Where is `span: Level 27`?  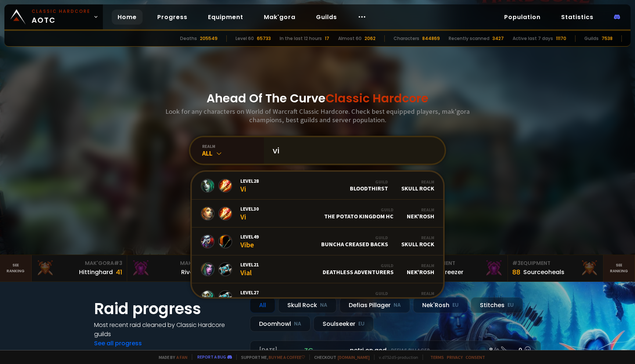
span: Level 27 is located at coordinates (249, 293).